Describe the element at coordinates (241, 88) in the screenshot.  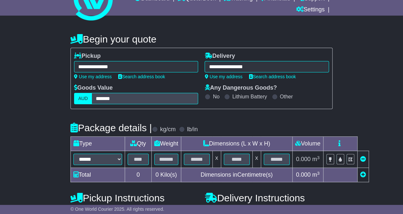
I see `label: Any Dangerous Goods?` at that location.